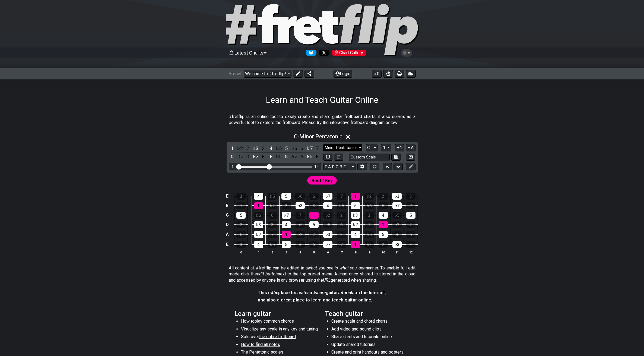  What do you see at coordinates (279, 322) in the screenshot?
I see `li: How to` at bounding box center [279, 322].